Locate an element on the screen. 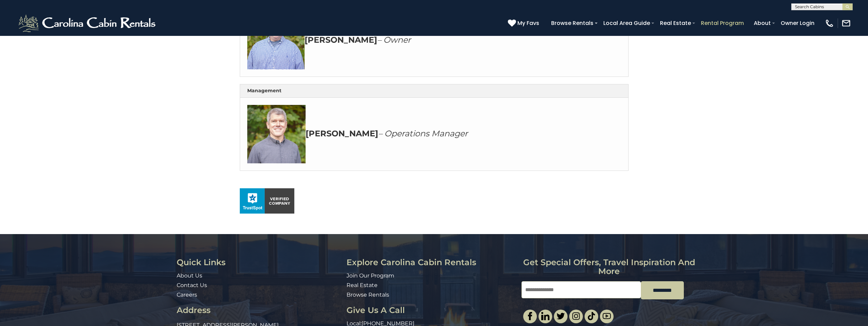 The height and width of the screenshot is (326, 868). span: My Favs is located at coordinates (528, 23).